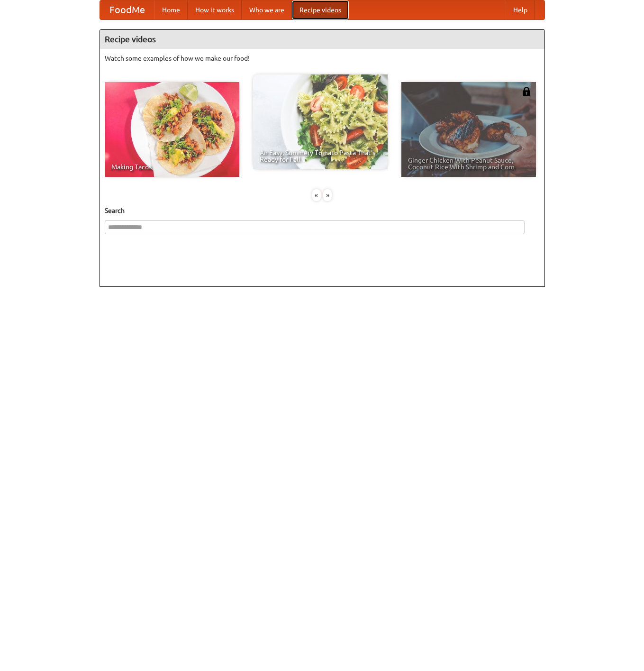  What do you see at coordinates (527, 92) in the screenshot?
I see `img: 483408.png` at bounding box center [527, 92].